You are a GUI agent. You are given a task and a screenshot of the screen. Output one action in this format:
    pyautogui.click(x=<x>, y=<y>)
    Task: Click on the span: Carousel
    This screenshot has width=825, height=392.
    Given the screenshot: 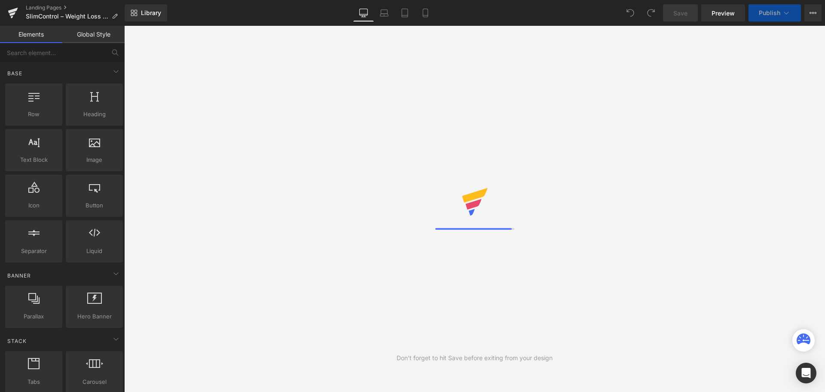 What is the action you would take?
    pyautogui.click(x=94, y=381)
    